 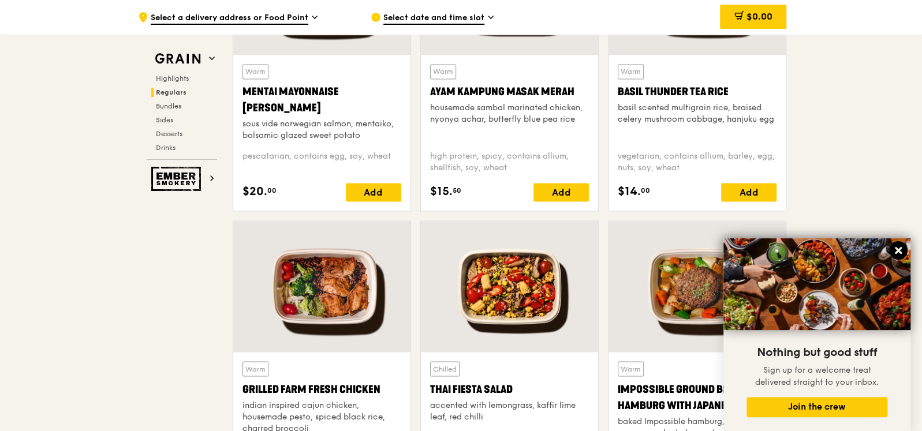 I want to click on div: Impossible Ground Beef Hamburg with Japanese Curry, so click(x=697, y=397).